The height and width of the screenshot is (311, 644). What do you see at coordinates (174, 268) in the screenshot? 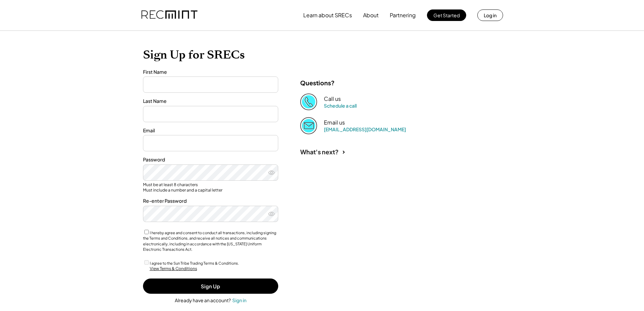
I see `div: View Terms & Conditions` at bounding box center [174, 268].